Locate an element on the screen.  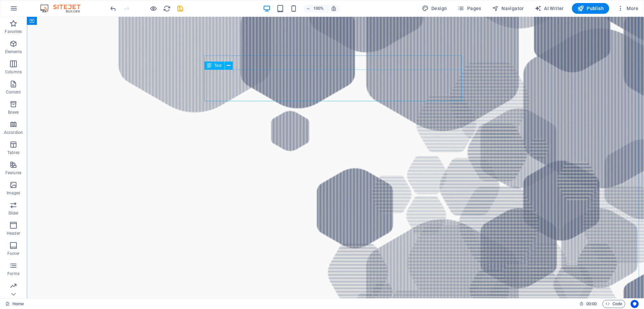
h6: Session time is located at coordinates (589, 304).